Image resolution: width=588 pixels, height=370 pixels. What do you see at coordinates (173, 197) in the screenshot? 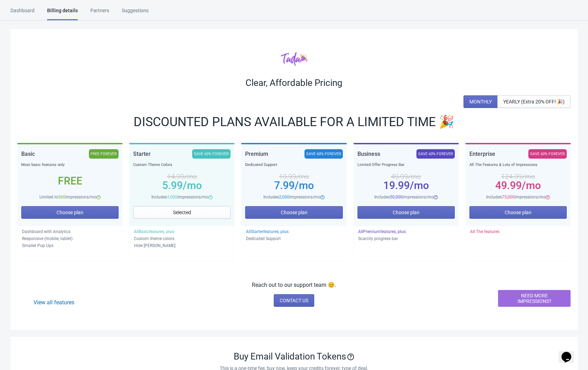
I see `span: 1,000` at bounding box center [173, 197].